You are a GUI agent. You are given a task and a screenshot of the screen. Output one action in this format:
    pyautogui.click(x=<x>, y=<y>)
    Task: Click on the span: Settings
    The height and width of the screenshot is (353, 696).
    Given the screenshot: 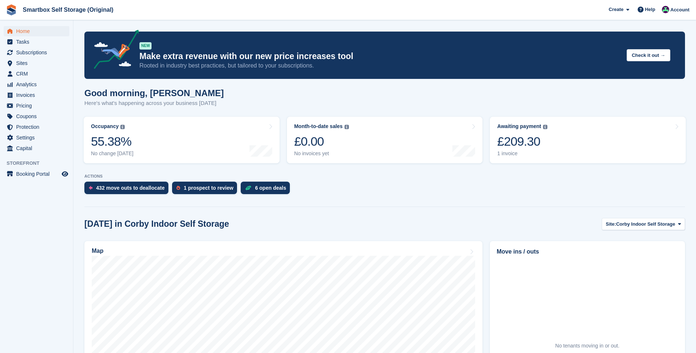 What is the action you would take?
    pyautogui.click(x=38, y=138)
    